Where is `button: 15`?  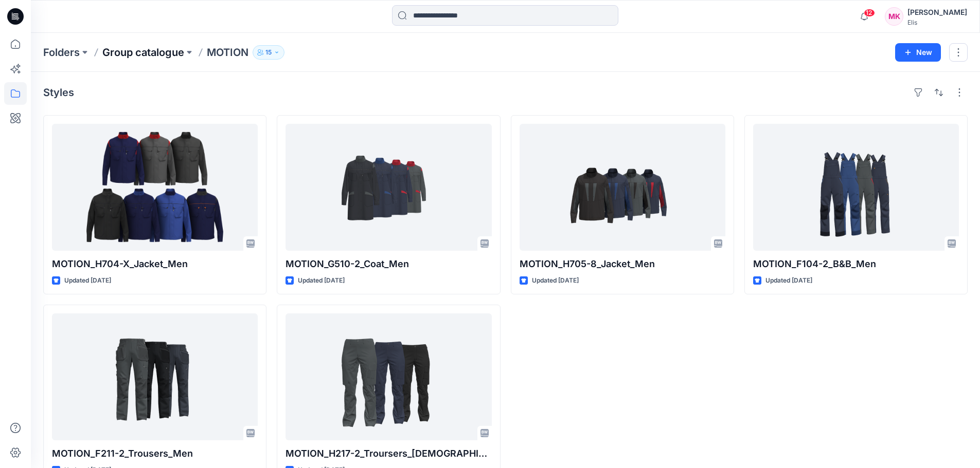 button: 15 is located at coordinates (268, 52).